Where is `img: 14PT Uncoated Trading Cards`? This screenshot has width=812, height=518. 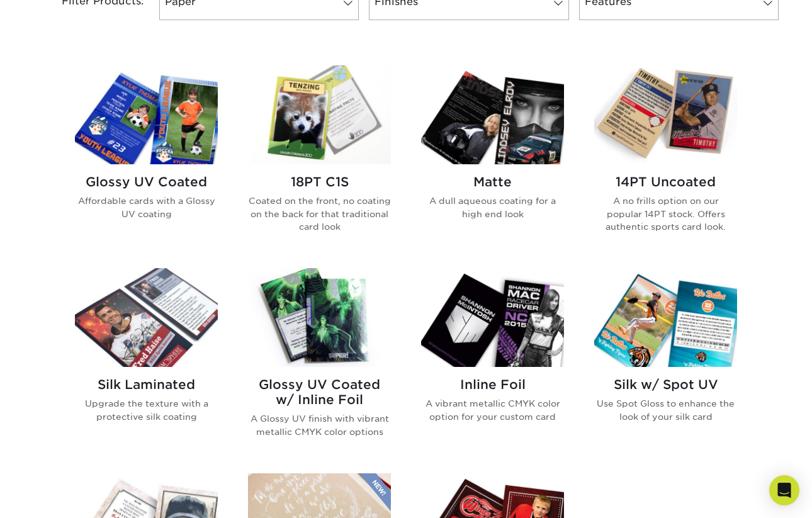
img: 14PT Uncoated Trading Cards is located at coordinates (666, 114).